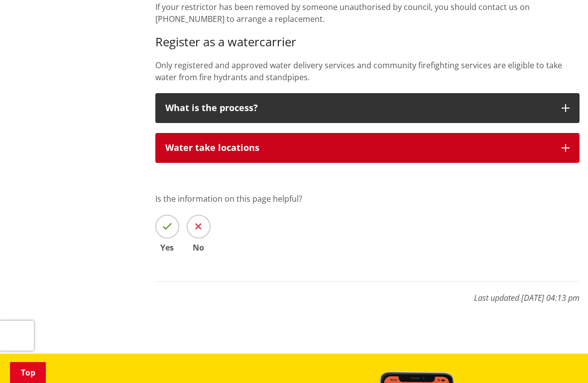 The image size is (588, 383). I want to click on p: Only registered and approved water delivery services and community firefighting services are elig..., so click(368, 71).